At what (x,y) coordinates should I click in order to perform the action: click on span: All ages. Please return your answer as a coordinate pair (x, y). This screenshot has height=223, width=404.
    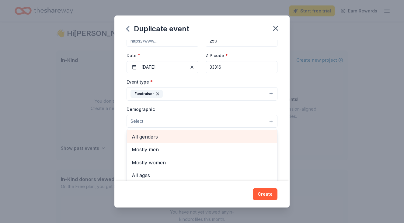
    Looking at the image, I should click on (202, 176).